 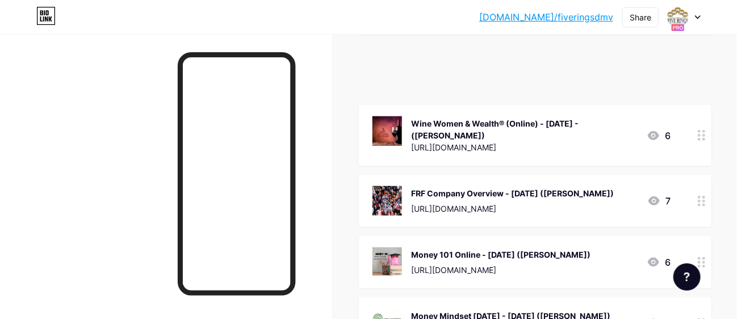 I want to click on img: Money 101 Online - Mon 10/20 (Erica Willis Moore), so click(x=387, y=262).